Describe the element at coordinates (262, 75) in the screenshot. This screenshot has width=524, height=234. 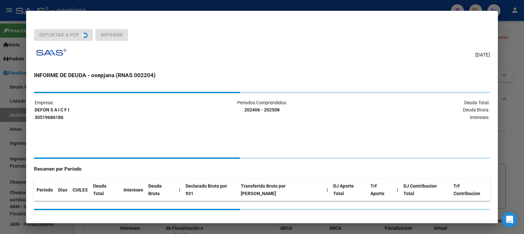
I see `h3: INFORME DE DEUDA - osepjana (RNAS 002204)` at that location.